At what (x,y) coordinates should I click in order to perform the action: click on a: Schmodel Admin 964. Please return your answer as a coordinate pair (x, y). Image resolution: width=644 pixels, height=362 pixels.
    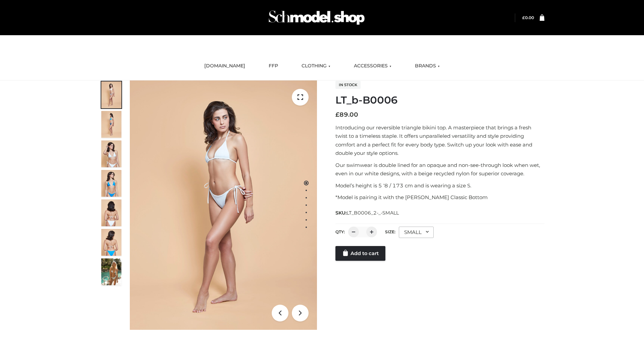
    Looking at the image, I should click on (317, 17).